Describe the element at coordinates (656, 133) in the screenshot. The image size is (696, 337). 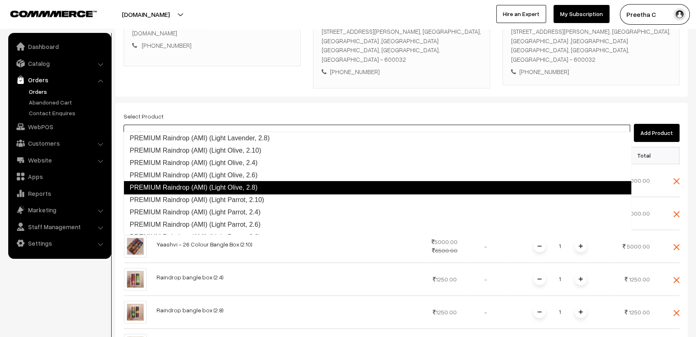
I see `button: Add Product` at that location.